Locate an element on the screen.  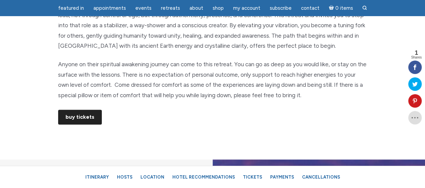
a: Appointments is located at coordinates (109, 8).